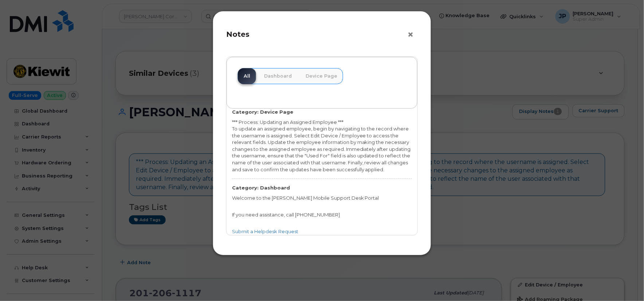  What do you see at coordinates (322, 149) in the screenshot?
I see `div: To update an assigned employee, begin by navigating to the record where the username is assigned....` at bounding box center [322, 149].